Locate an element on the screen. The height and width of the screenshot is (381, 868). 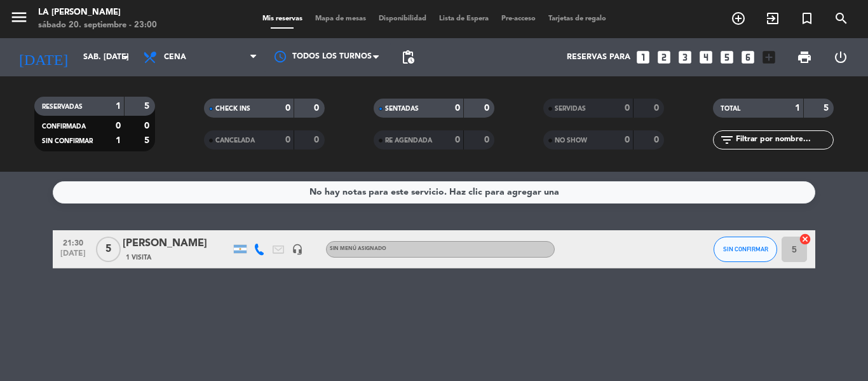
span: 1 Visita is located at coordinates (138, 257).